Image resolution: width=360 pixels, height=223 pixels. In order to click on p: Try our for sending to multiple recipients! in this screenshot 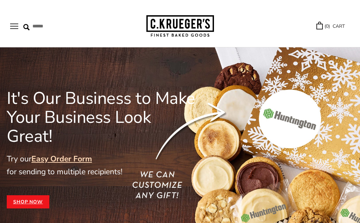, I will do `click(103, 165)`.